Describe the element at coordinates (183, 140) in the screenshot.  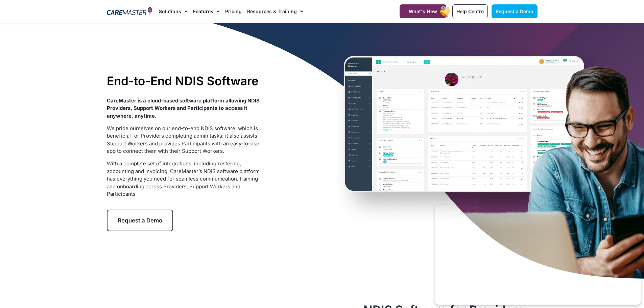
I see `span: We pride ourselves on our end-to-end NDIS software, which is beneficial for Providers completing ...` at that location.